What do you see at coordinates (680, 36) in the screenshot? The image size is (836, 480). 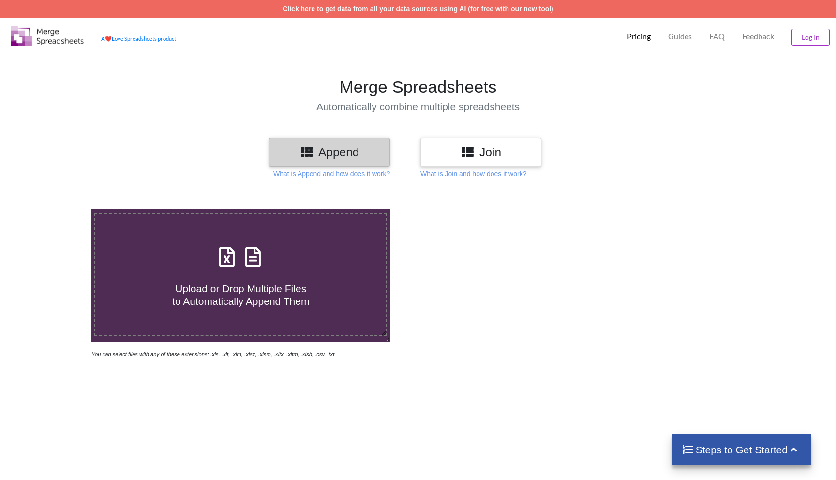 I see `p: Guides` at bounding box center [680, 36].